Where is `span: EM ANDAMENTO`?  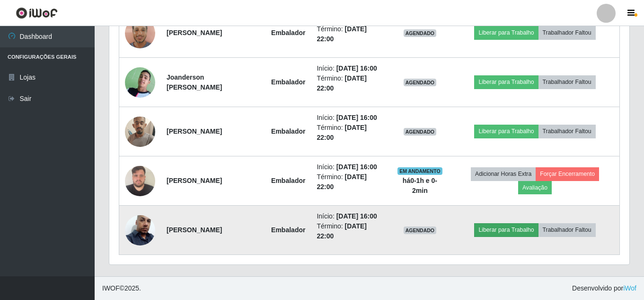
span: EM ANDAMENTO is located at coordinates (420, 171).